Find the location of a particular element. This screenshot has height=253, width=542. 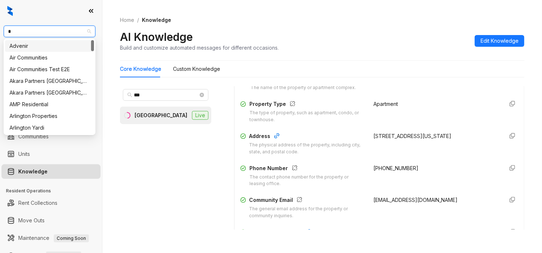

a: Move Outs is located at coordinates (31, 221).